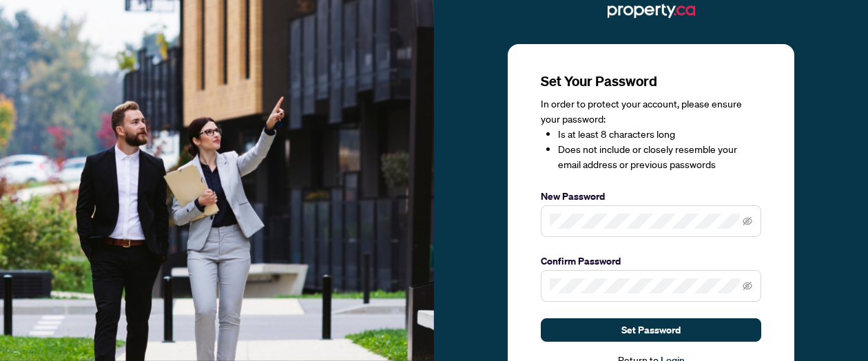 The height and width of the screenshot is (361, 868). Describe the element at coordinates (659, 134) in the screenshot. I see `li: Is at least 8 characters long` at that location.